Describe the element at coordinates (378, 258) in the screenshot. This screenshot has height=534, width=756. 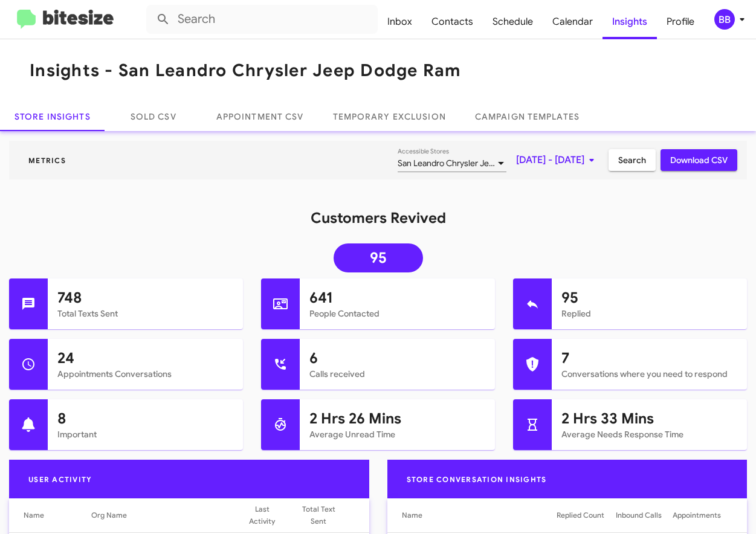
I see `span: 95` at that location.